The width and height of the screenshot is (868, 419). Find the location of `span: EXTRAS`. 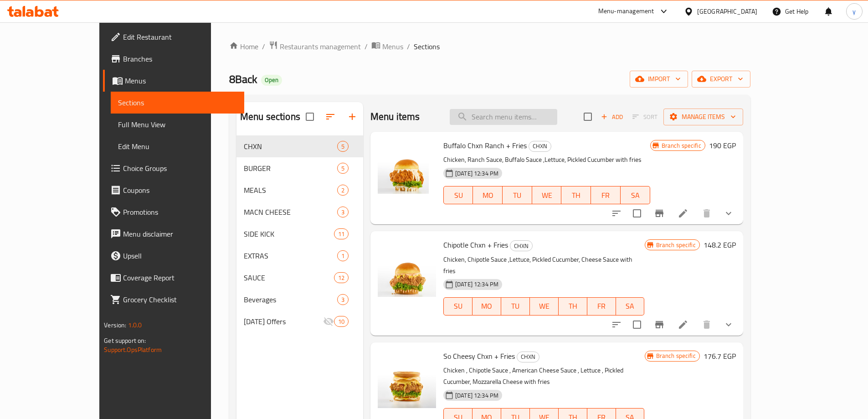

span: EXTRAS is located at coordinates (290, 256).